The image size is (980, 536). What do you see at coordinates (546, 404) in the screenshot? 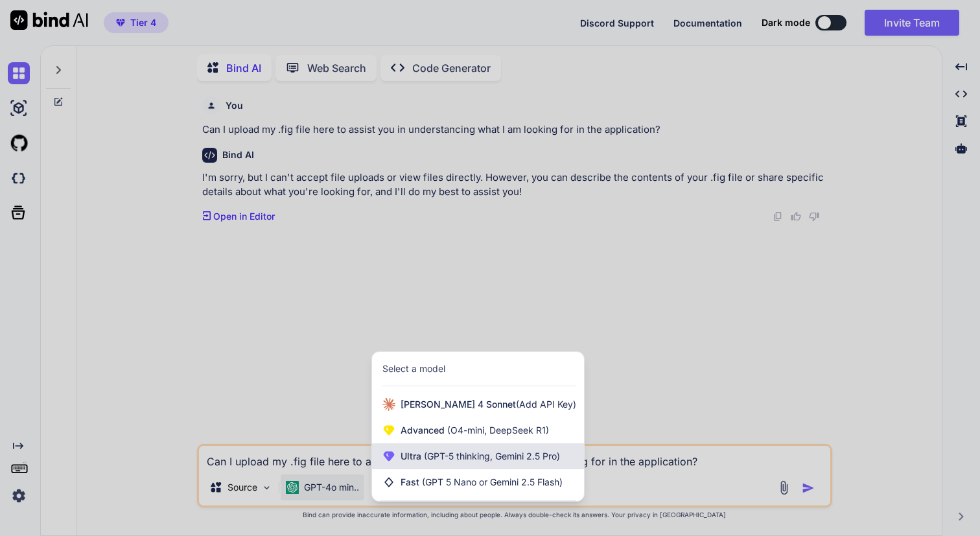
I see `span: (Add API Key)` at bounding box center [546, 404].